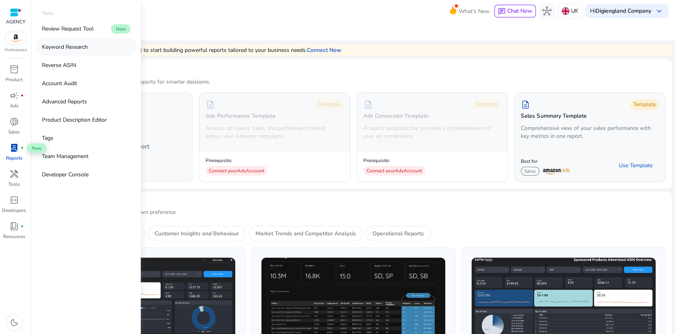  I want to click on p: Reverse ASIN, so click(59, 65).